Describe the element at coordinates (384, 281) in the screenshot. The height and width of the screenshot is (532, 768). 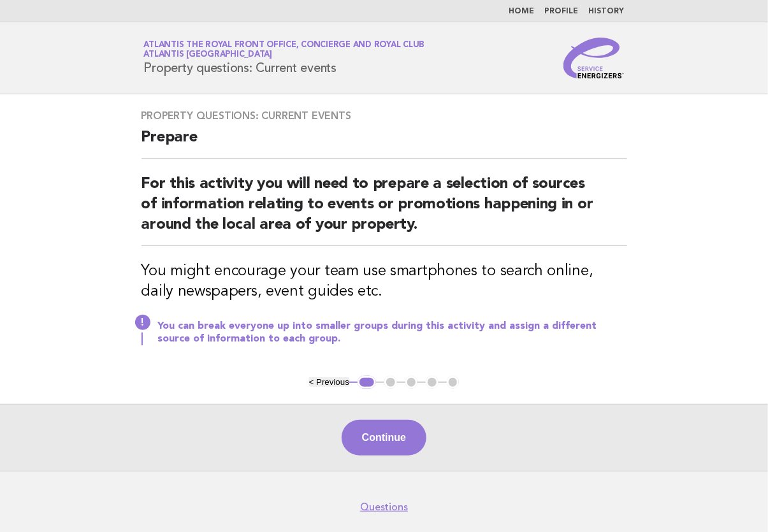
I see `h3: You might encourage your team use smartphones to search online, daily newspapers, event guides etc.` at that location.